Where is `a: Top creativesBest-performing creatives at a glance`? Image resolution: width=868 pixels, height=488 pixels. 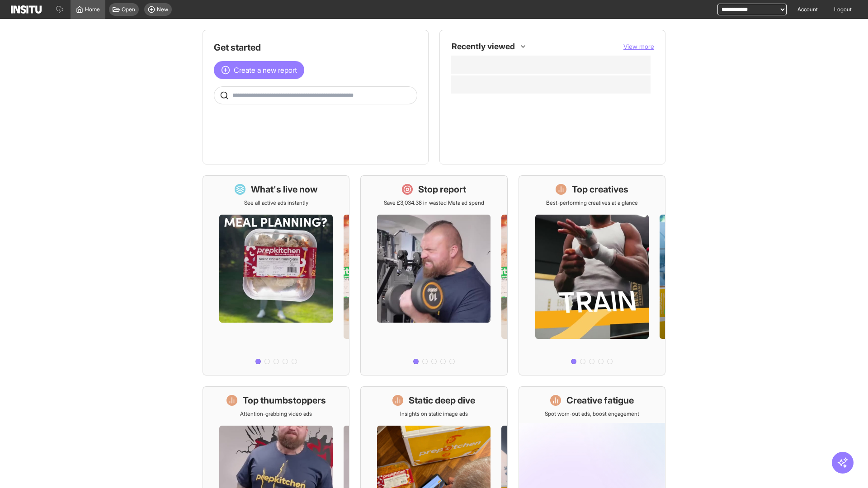
a: Top creativesBest-performing creatives at a glance is located at coordinates (592, 275).